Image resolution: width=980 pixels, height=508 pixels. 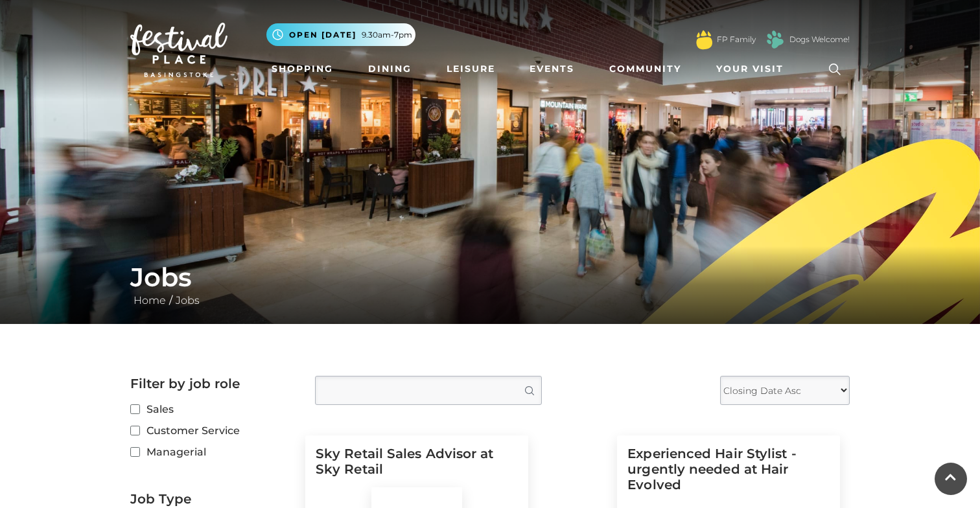 What do you see at coordinates (212, 451) in the screenshot?
I see `label: Managerial` at bounding box center [212, 451].